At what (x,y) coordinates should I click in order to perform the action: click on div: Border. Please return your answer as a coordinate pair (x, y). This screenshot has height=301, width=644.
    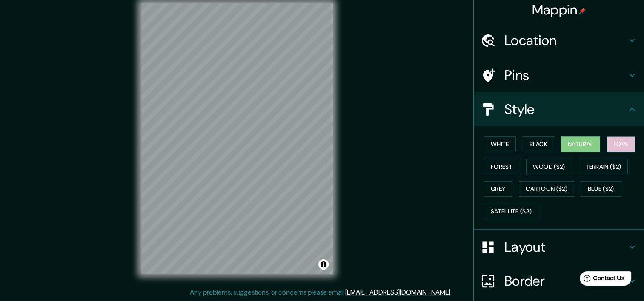
    Looking at the image, I should click on (558, 282).